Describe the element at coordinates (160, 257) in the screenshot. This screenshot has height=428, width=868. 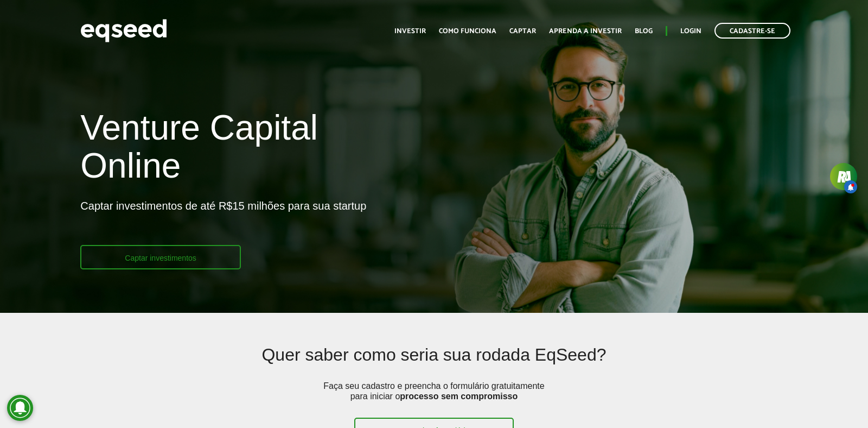
I see `a: Captar investimentos` at that location.